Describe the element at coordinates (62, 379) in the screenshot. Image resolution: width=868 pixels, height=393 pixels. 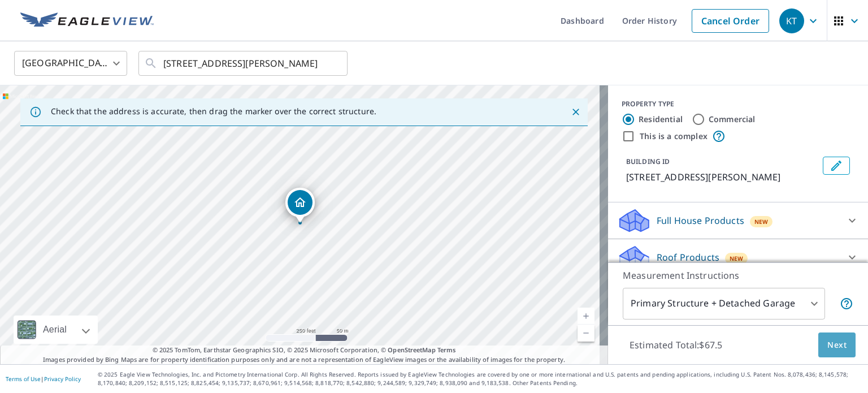
I see `a: Privacy Policy` at that location.